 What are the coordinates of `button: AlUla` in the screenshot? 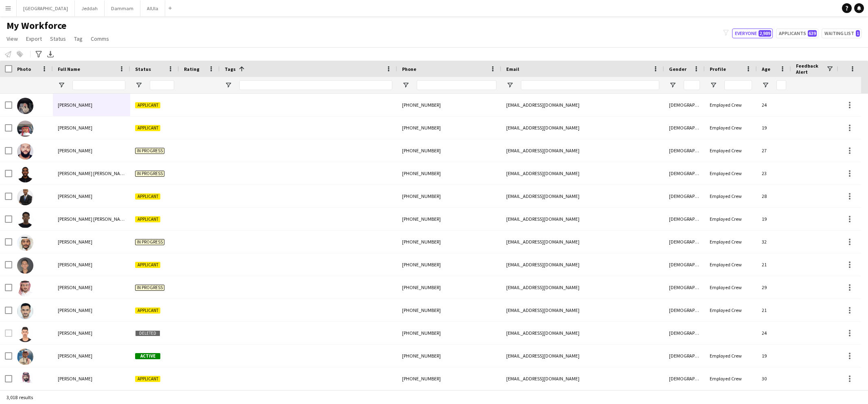 It's located at (153, 8).